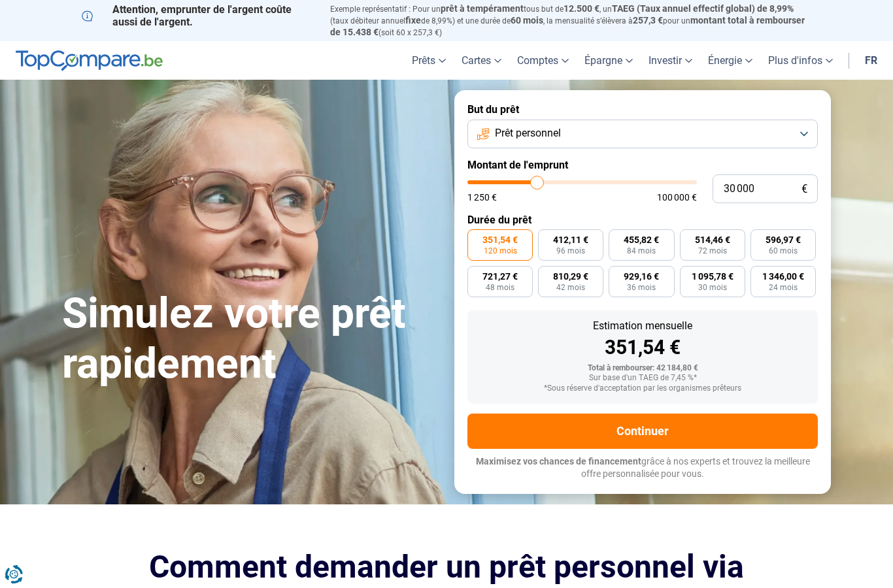  I want to click on span: 30 mois, so click(712, 288).